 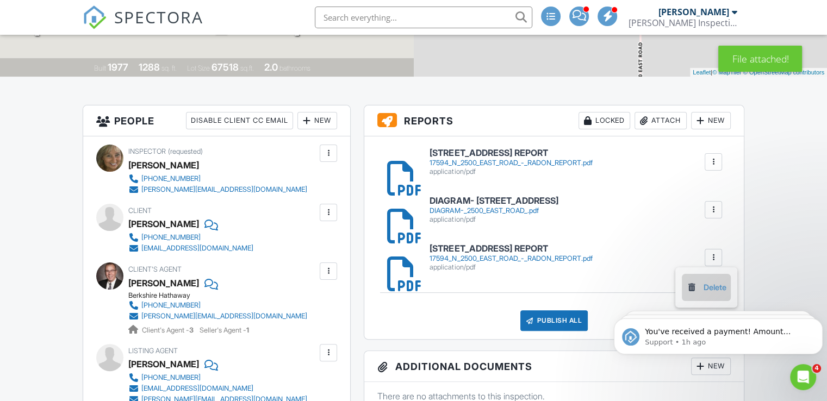 I want to click on span: Client's Agent, so click(x=155, y=269).